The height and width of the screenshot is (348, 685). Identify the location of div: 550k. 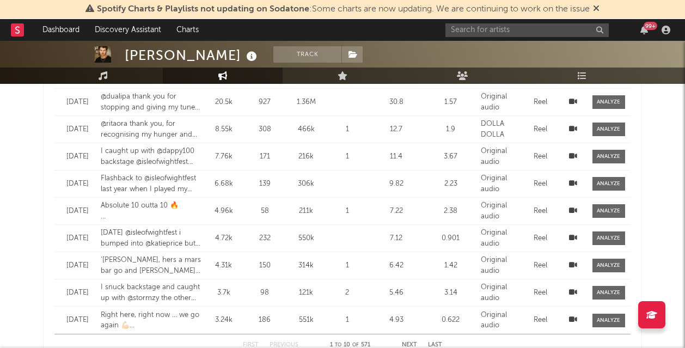
(306, 238).